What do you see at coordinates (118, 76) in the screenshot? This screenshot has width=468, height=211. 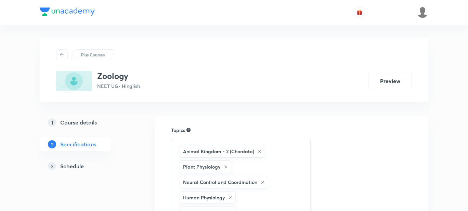 I see `h3: Zoology` at bounding box center [118, 76].